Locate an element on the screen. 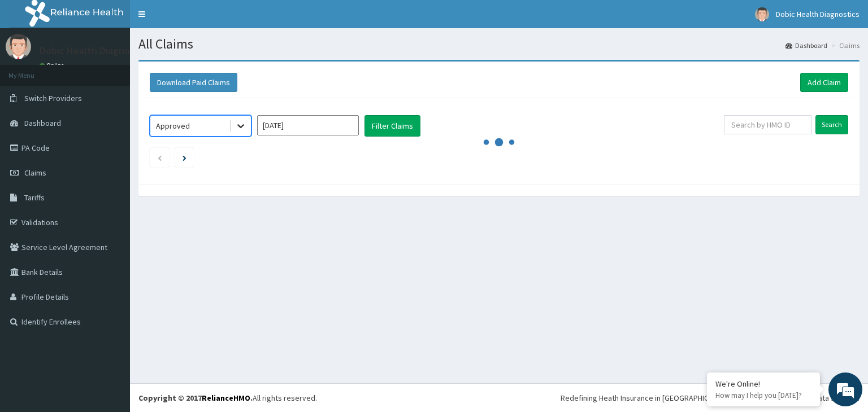 This screenshot has height=412, width=868. span: Dashboard is located at coordinates (42, 123).